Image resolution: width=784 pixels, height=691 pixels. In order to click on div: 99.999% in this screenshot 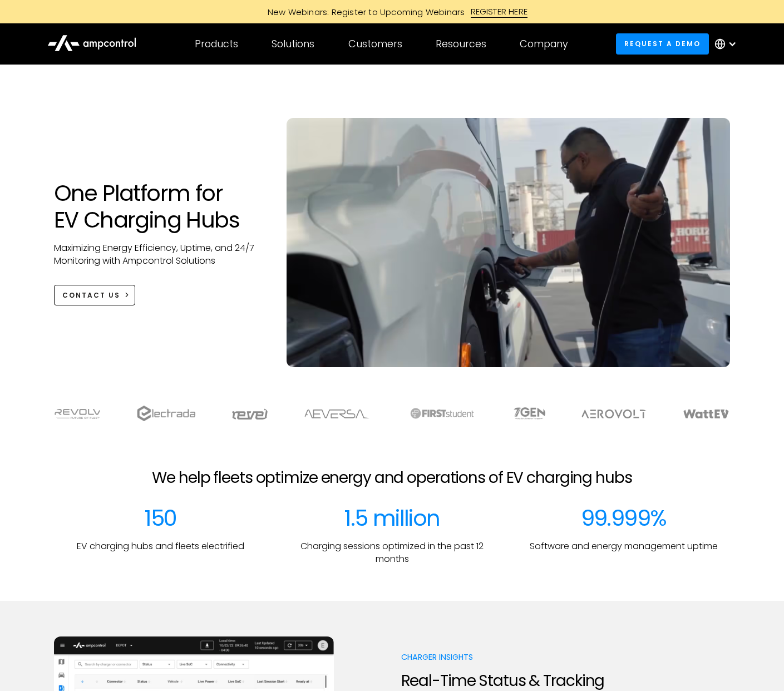, I will do `click(624, 517)`.